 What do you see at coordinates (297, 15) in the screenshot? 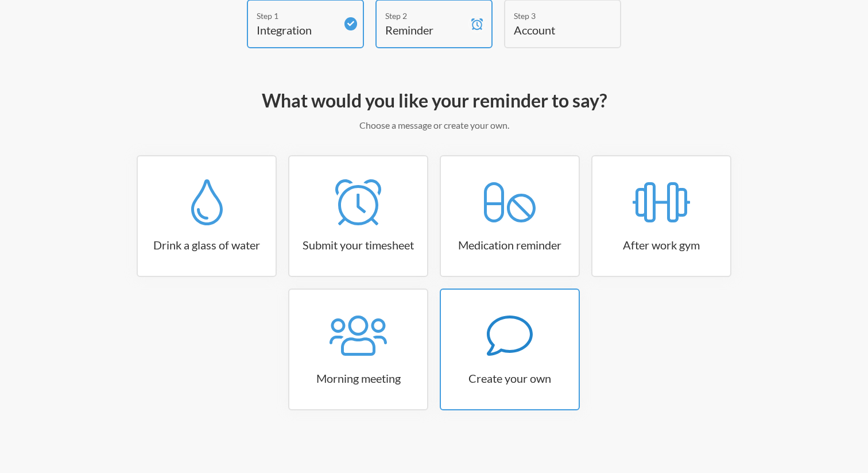
I see `div: Step 1` at bounding box center [297, 15].